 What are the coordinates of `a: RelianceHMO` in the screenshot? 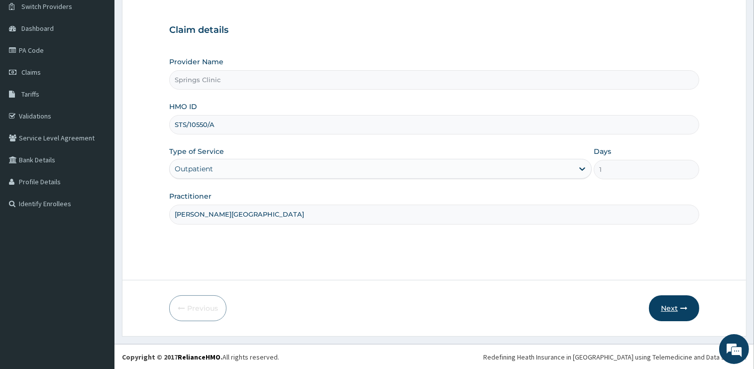 It's located at (199, 357).